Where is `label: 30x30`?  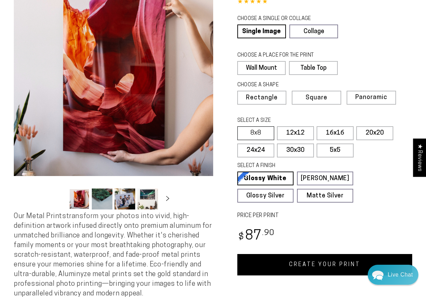 label: 30x30 is located at coordinates (295, 150).